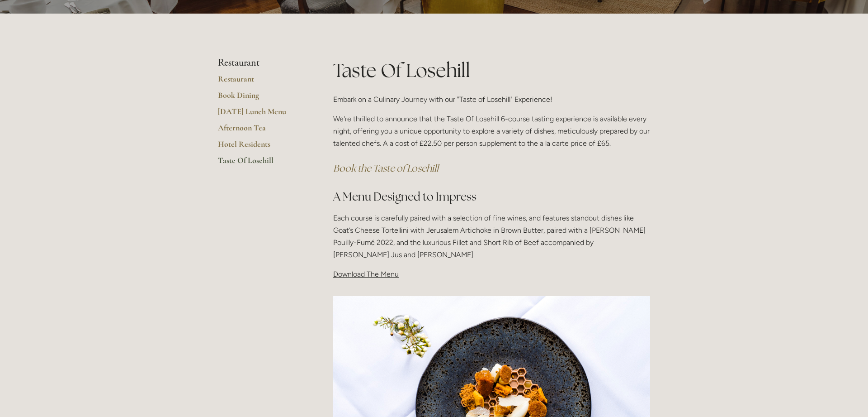 The height and width of the screenshot is (417, 868). I want to click on a: Hotel Residents, so click(261, 147).